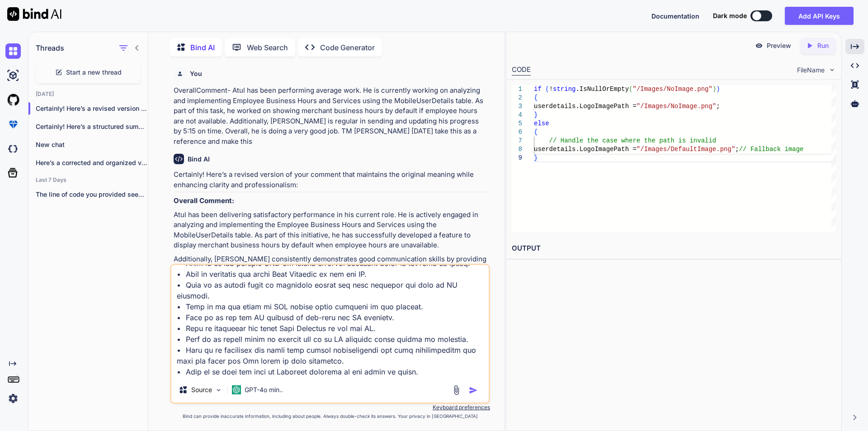 The height and width of the screenshot is (431, 868). What do you see at coordinates (331, 116) in the screenshot?
I see `p: OverallComment- Atul has been performing average work. He is currently working on analyzing and i...` at bounding box center [331, 116].